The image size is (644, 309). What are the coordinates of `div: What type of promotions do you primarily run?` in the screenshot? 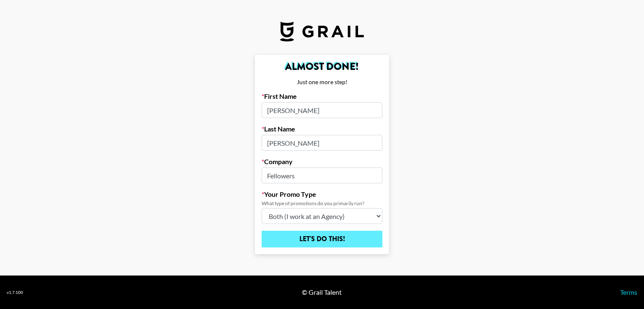 It's located at (322, 203).